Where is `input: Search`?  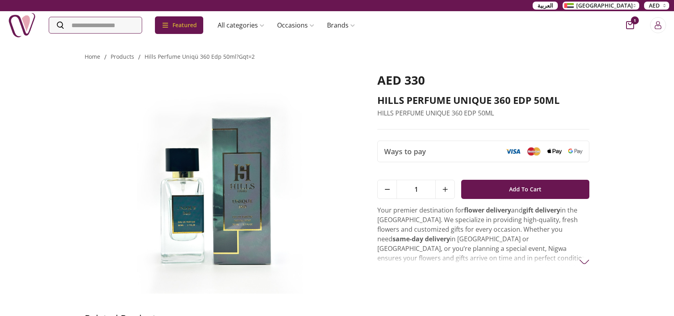 input: Search is located at coordinates (95, 25).